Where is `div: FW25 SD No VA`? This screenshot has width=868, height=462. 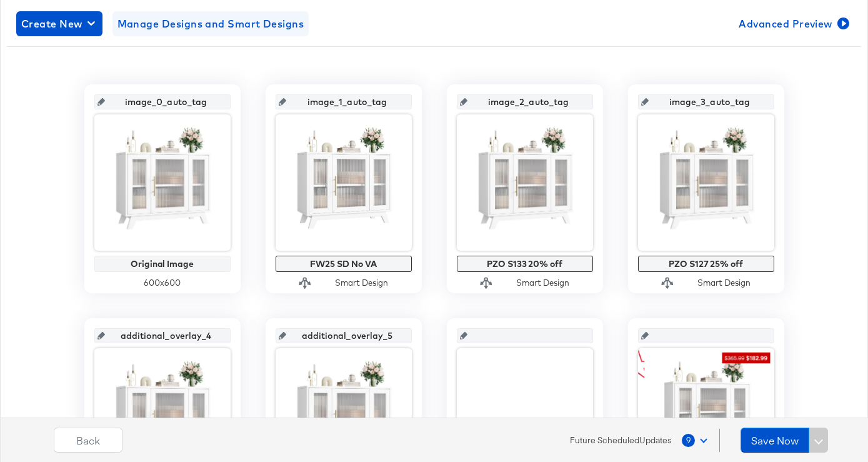
div: FW25 SD No VA is located at coordinates (343, 264).